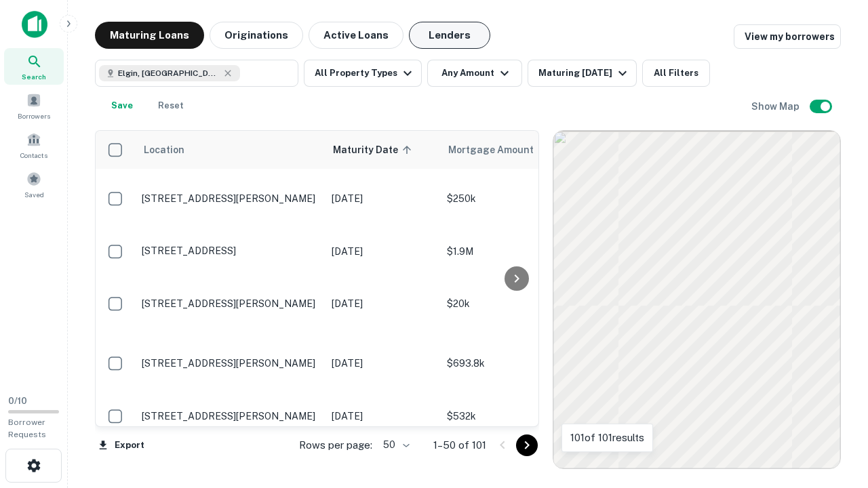 The image size is (868, 488). I want to click on span: Borrower Requests, so click(27, 429).